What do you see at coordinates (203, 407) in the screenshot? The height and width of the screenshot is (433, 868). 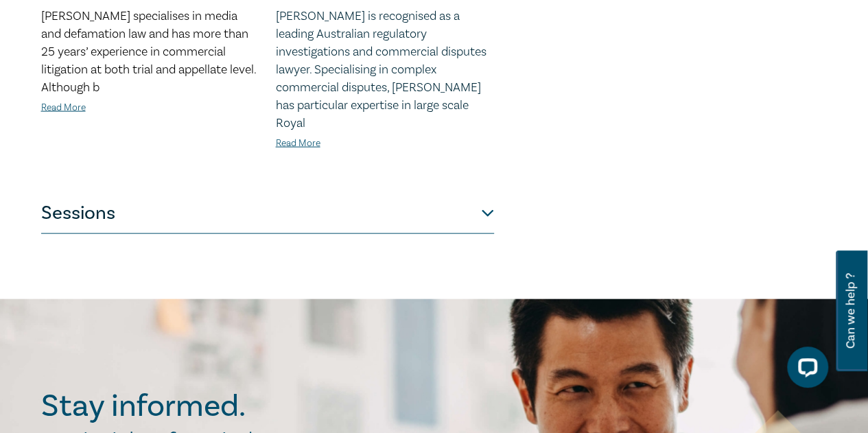 I see `h2: Stay informed.` at bounding box center [203, 407].